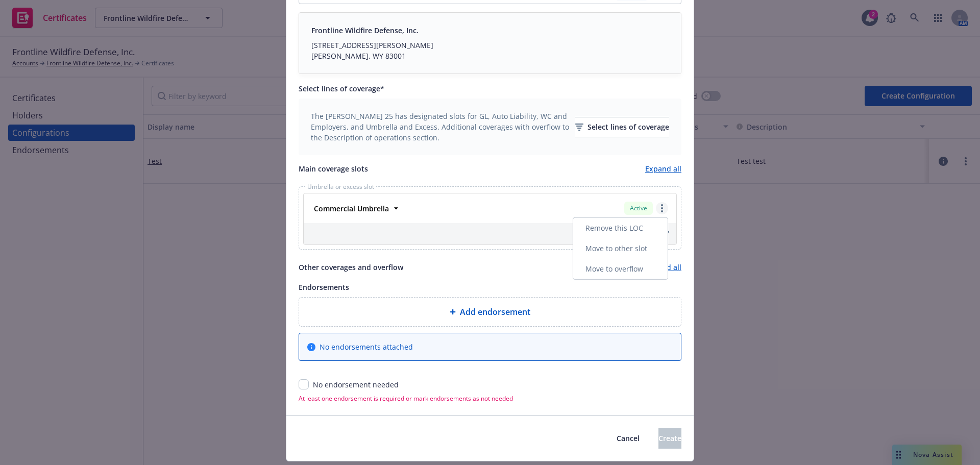 This screenshot has height=465, width=980. Describe the element at coordinates (663, 168) in the screenshot. I see `a: Expand all` at that location.